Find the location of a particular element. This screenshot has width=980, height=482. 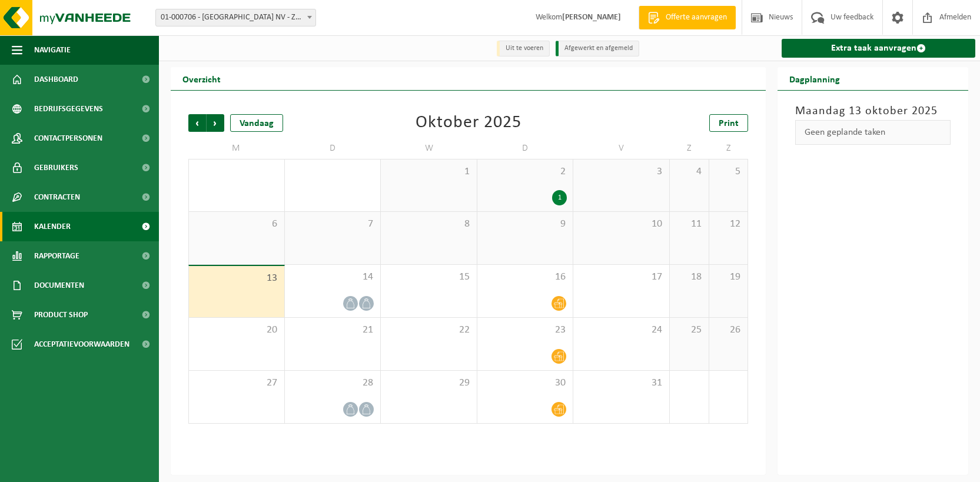

span: 14 is located at coordinates (333, 277).